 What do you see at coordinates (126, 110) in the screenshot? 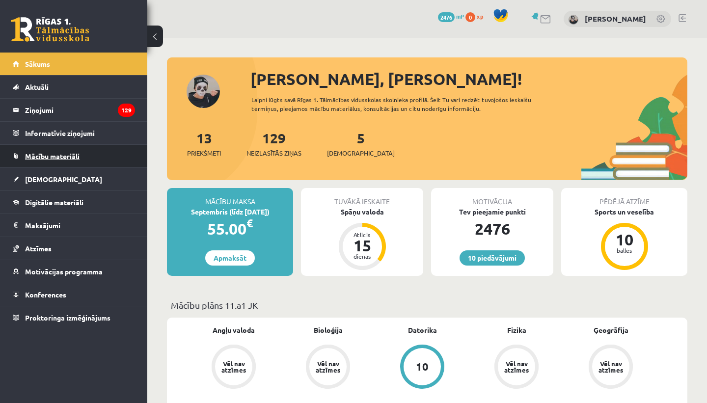
I see `i: 129` at bounding box center [126, 110].